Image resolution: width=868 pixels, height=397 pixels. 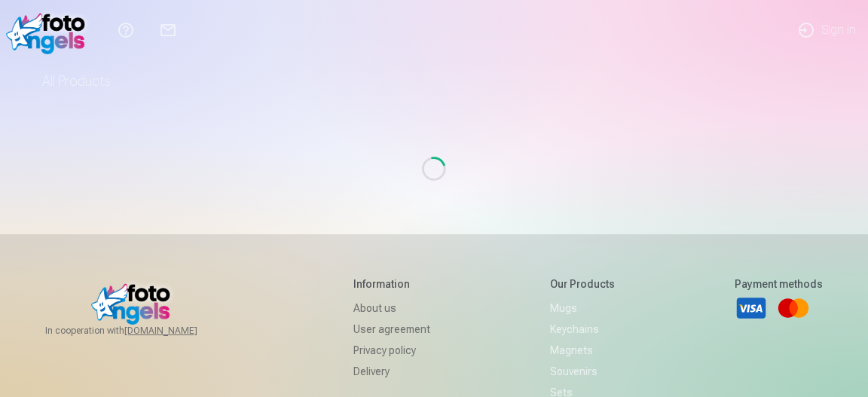 What do you see at coordinates (391, 284) in the screenshot?
I see `h5: Information` at bounding box center [391, 284].